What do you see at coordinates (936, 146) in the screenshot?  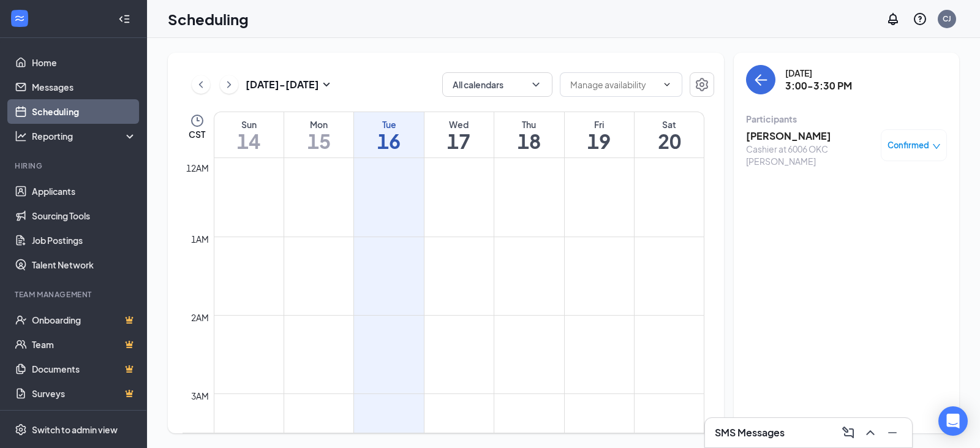 I see `span: down` at bounding box center [936, 146].